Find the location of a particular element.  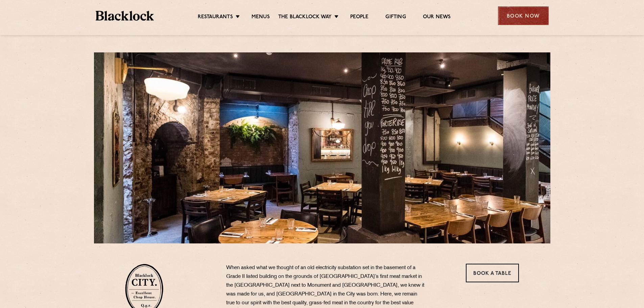

a: Book a Table is located at coordinates (492, 273).